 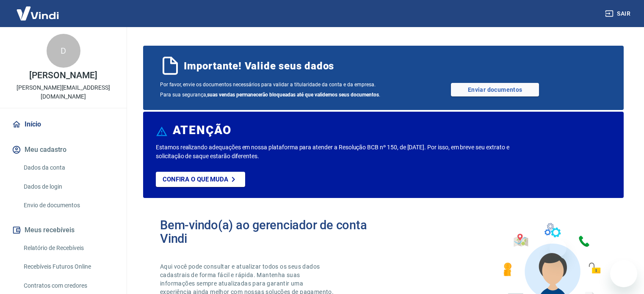 I want to click on a: Dados de login, so click(x=68, y=186).